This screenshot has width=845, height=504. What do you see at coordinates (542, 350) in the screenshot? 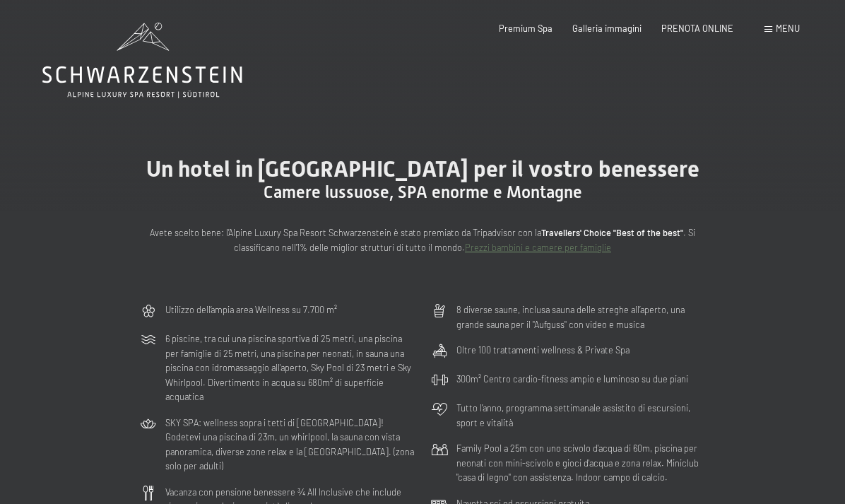
I see `p: Oltre 100 trattamenti wellness & Private Spa` at bounding box center [542, 350].